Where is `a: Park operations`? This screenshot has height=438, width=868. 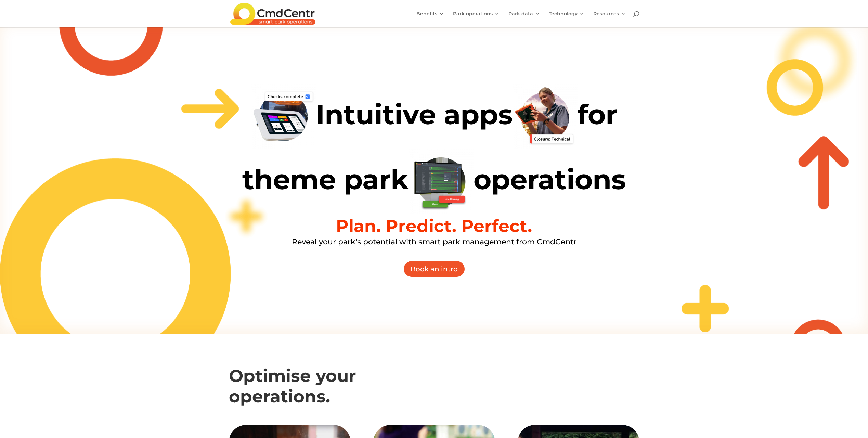
a: Park operations is located at coordinates (476, 19).